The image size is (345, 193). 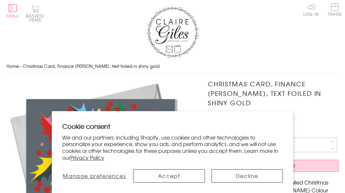 What do you see at coordinates (172, 147) in the screenshot?
I see `p: We and our partners, including Shopify, use cookies and other technologies to personalize your ex...` at bounding box center [172, 147].